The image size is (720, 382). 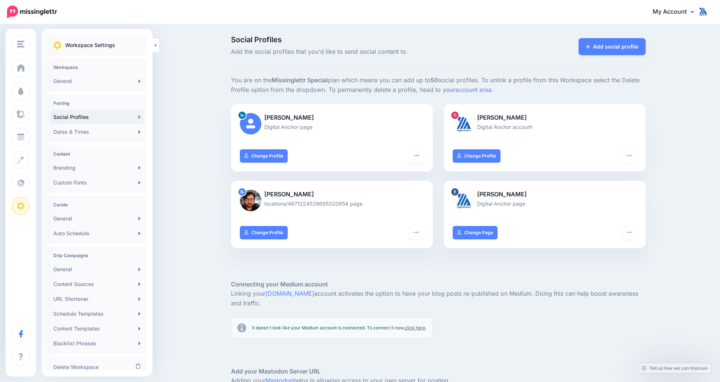 I want to click on a: Add social profile, so click(x=612, y=47).